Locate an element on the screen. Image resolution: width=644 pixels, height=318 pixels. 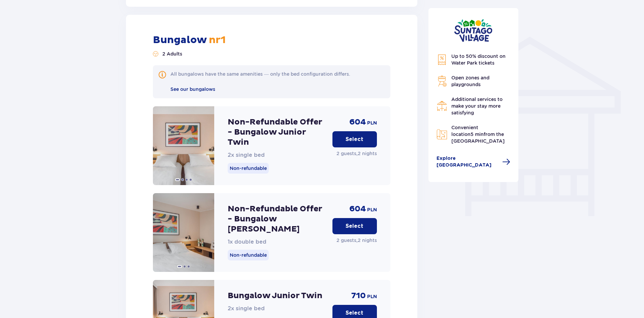
a: See our bungalows is located at coordinates (193, 89).